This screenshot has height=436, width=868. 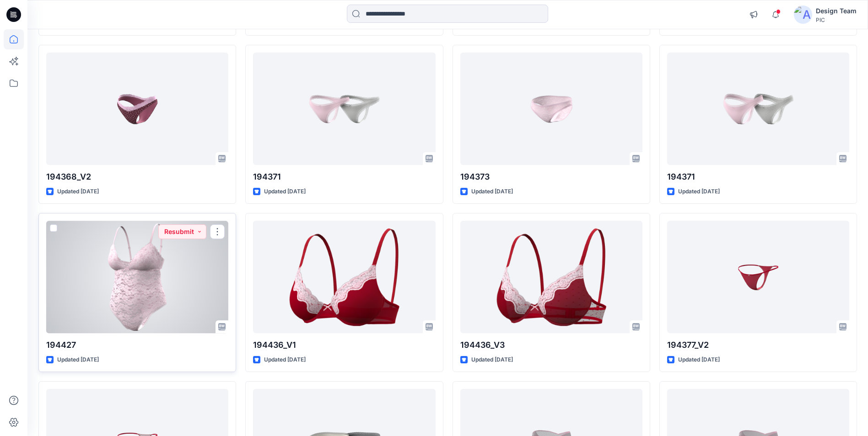 What do you see at coordinates (551, 109) in the screenshot?
I see `a: 194373` at bounding box center [551, 109].